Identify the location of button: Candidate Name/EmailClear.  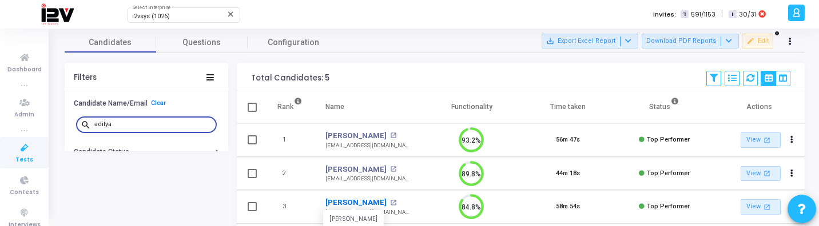
(146, 103).